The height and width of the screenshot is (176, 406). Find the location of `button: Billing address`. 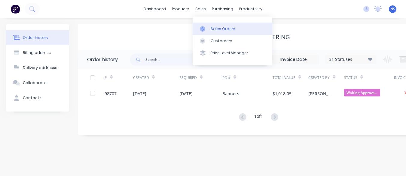

button: Billing address is located at coordinates (38, 53).